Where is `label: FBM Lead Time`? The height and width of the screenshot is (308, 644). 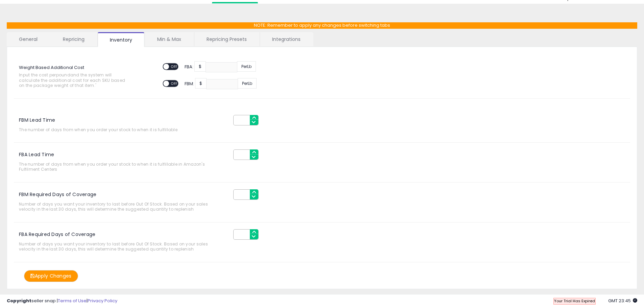
label: FBM Lead Time is located at coordinates (35, 119).